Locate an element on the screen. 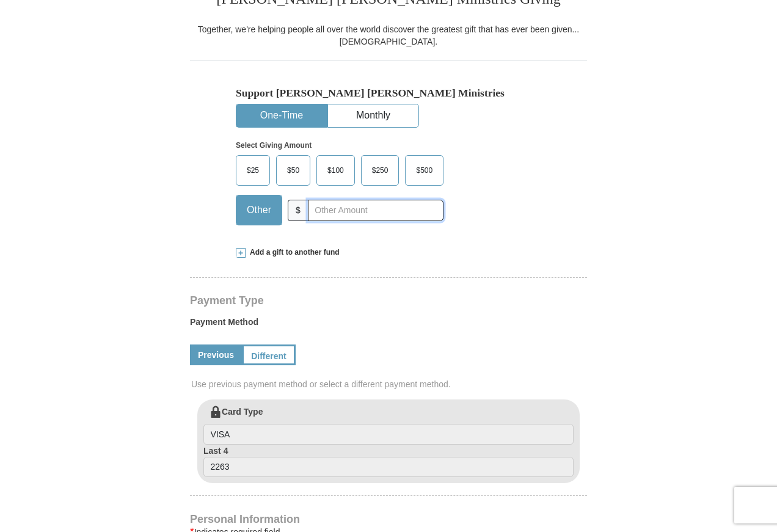 This screenshot has height=532, width=777. input: Last 4 is located at coordinates (388, 467).